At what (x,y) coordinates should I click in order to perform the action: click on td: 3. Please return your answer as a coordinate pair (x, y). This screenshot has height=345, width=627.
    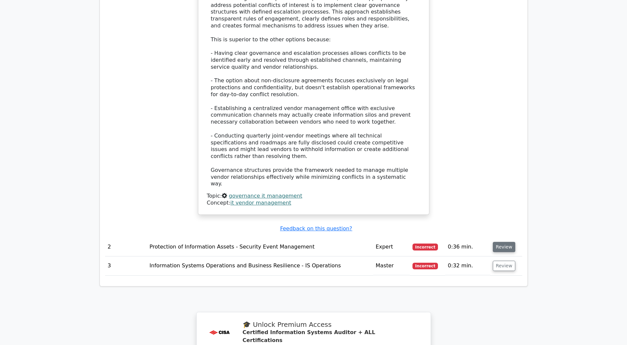
    Looking at the image, I should click on (126, 266).